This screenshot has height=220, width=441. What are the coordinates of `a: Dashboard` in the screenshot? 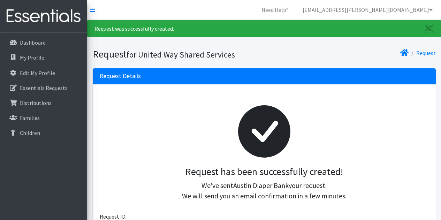 It's located at (44, 43).